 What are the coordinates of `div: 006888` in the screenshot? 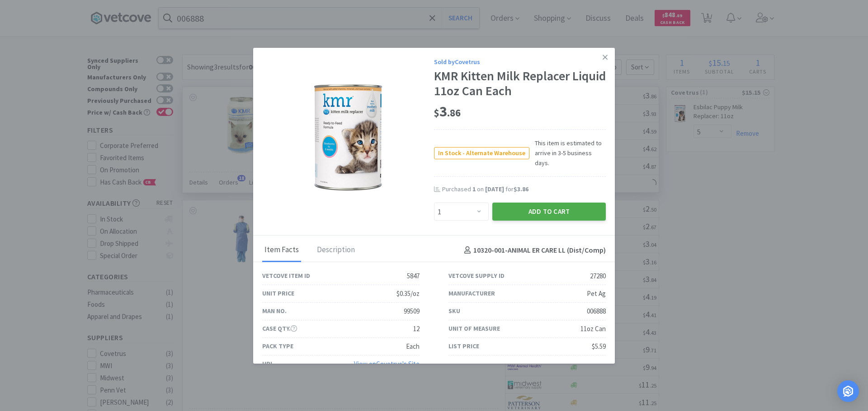 It's located at (596, 311).